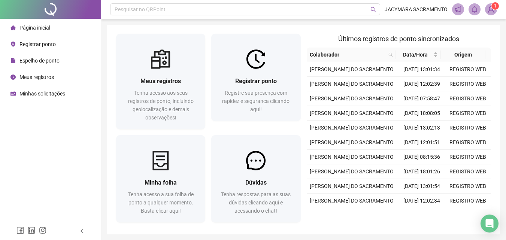  Describe the element at coordinates (42, 94) in the screenshot. I see `span: Minhas solicitações` at that location.